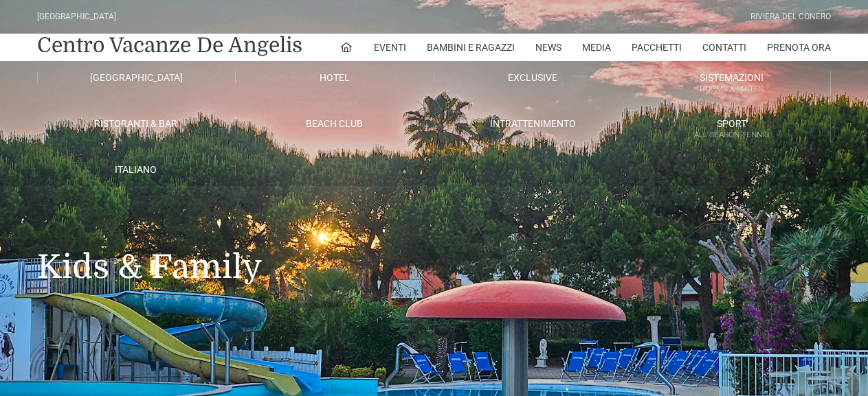 This screenshot has height=396, width=868. I want to click on a: Centro Vacanze De Angelis, so click(169, 45).